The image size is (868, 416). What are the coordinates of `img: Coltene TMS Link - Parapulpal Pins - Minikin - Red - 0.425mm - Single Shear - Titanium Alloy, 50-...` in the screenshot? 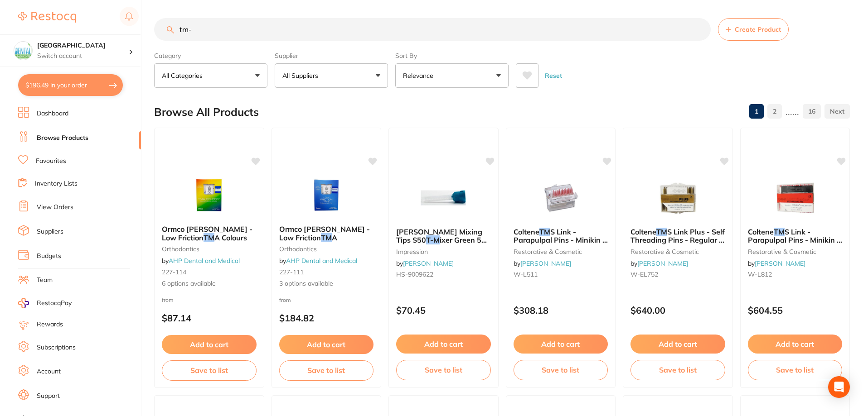 It's located at (795, 198).